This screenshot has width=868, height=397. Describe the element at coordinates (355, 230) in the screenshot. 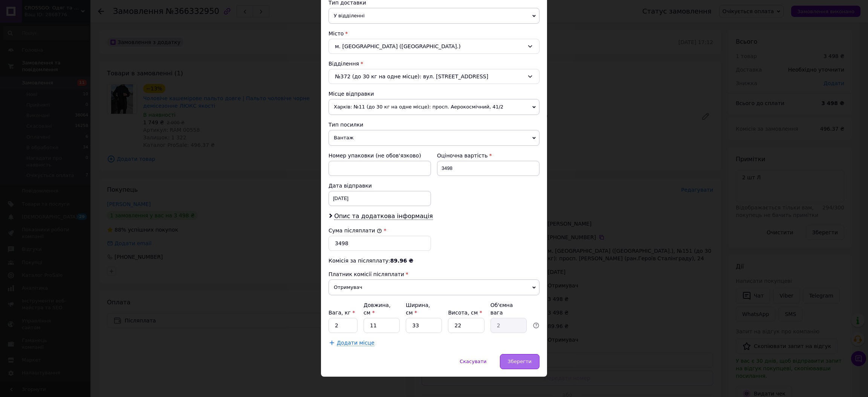

I see `label: Сума післяплати` at that location.